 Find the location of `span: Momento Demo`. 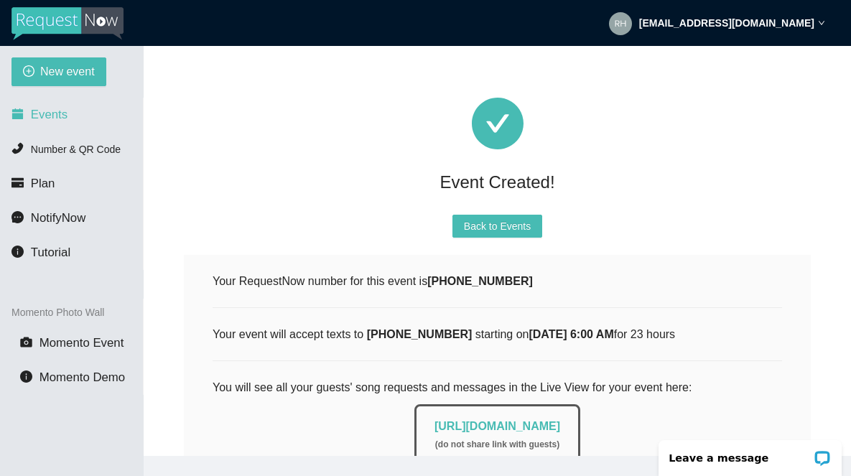

span: Momento Demo is located at coordinates (82, 377).